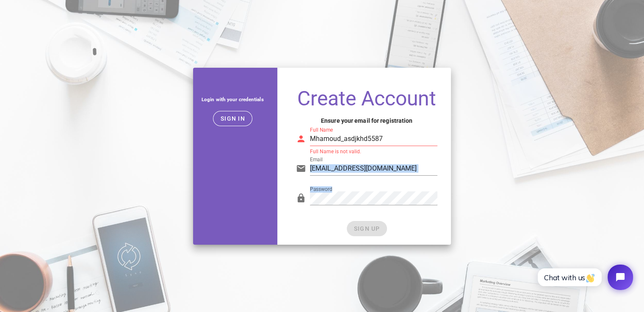 The image size is (644, 312). What do you see at coordinates (322, 130) in the screenshot?
I see `label: Full Name` at bounding box center [322, 130].